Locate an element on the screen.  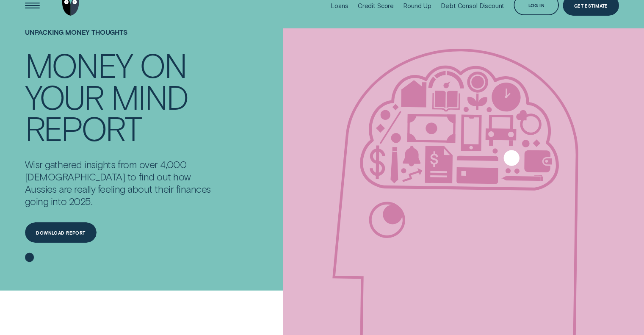
h1: Unpacking money thoughts is located at coordinates (123, 38).